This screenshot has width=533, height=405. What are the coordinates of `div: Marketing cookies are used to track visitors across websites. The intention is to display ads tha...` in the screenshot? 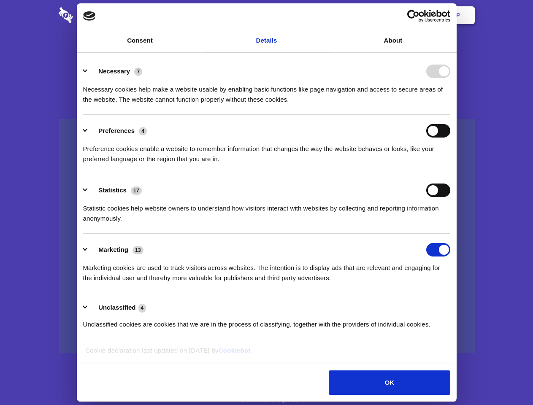 It's located at (267, 270).